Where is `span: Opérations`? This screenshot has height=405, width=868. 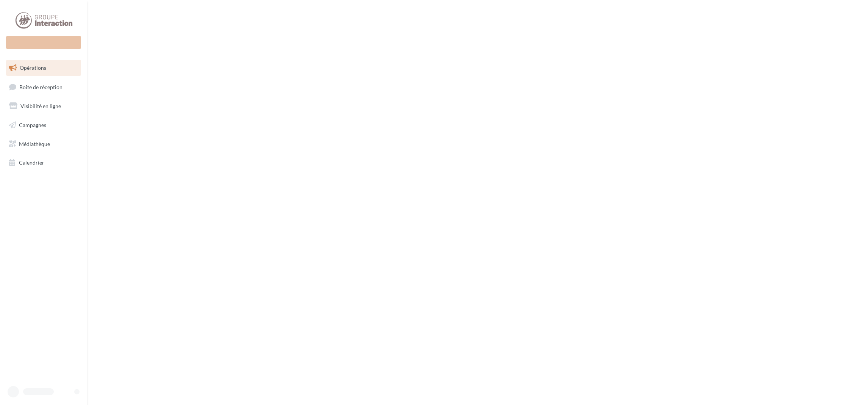 span: Opérations is located at coordinates (33, 68).